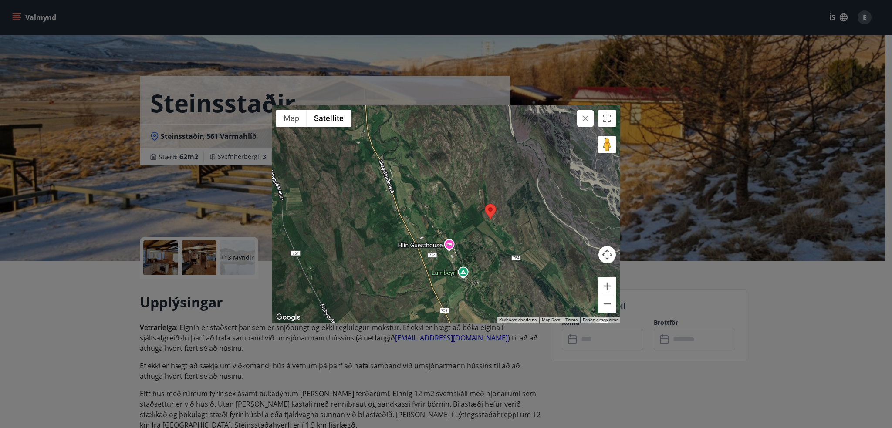 The image size is (892, 428). I want to click on button: Toggle fullscreen view, so click(607, 118).